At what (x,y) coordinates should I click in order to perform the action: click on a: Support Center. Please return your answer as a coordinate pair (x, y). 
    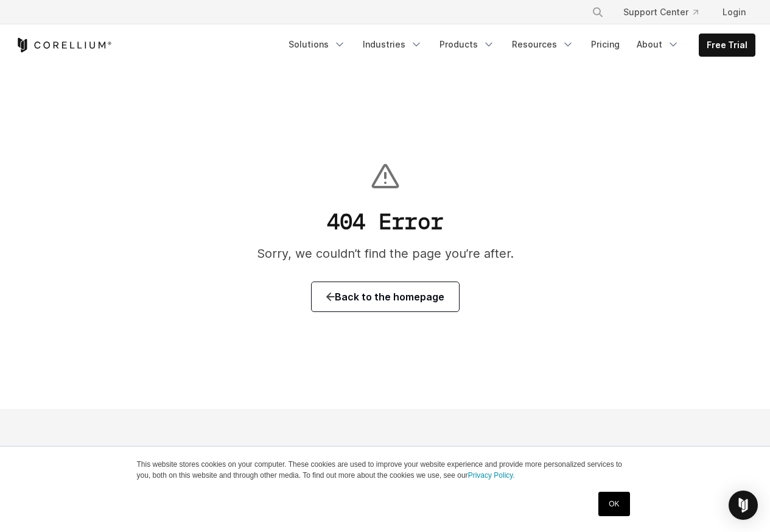
    Looking at the image, I should click on (661, 12).